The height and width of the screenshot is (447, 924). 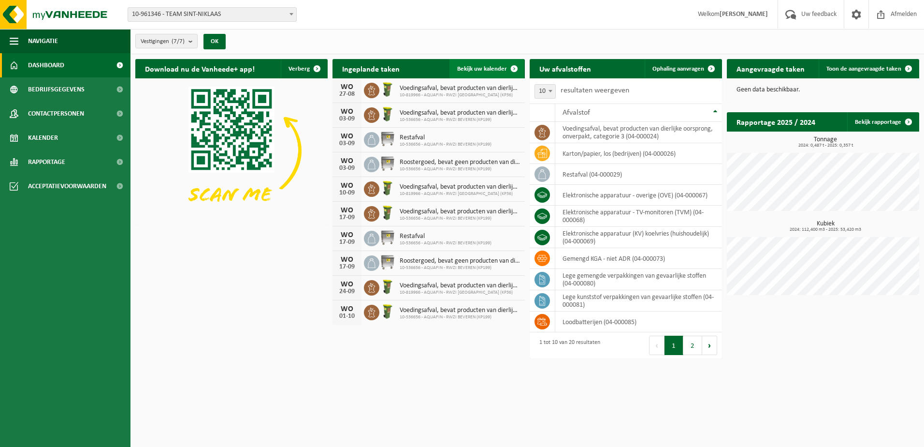 I want to click on span: 2024: 112,400 m3 - 2025: 53,420 m3, so click(x=826, y=230).